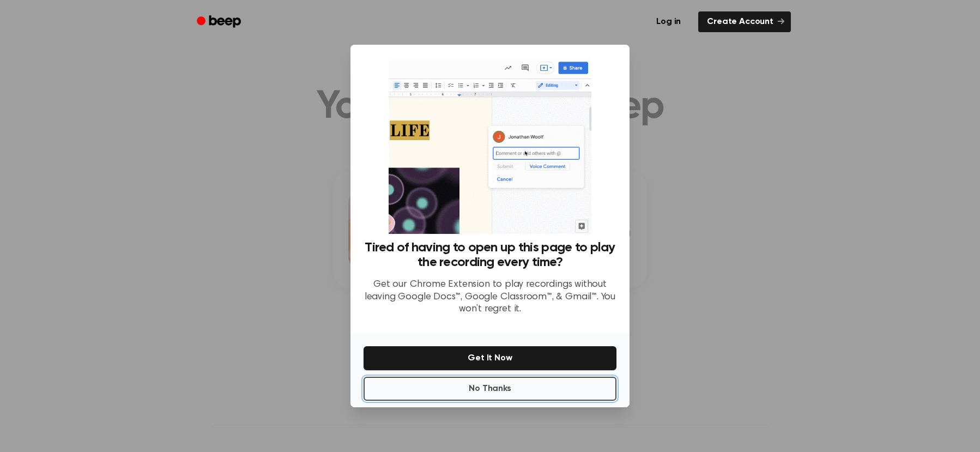  I want to click on a: Log in, so click(668, 22).